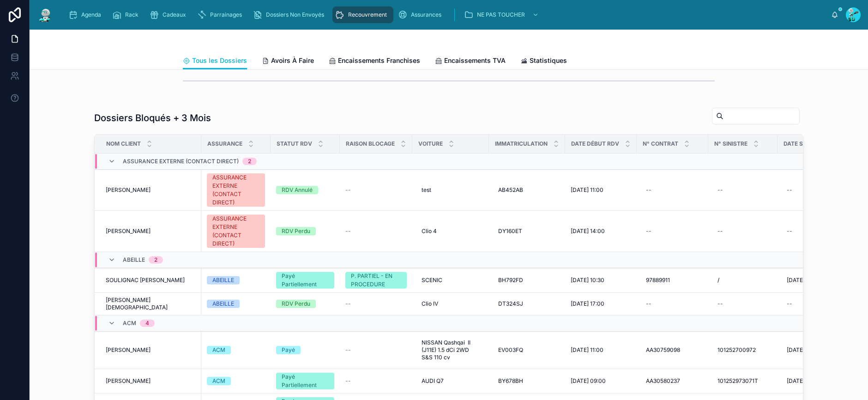 The width and height of the screenshot is (868, 400). Describe the element at coordinates (736, 350) in the screenshot. I see `span: 101252700972` at that location.